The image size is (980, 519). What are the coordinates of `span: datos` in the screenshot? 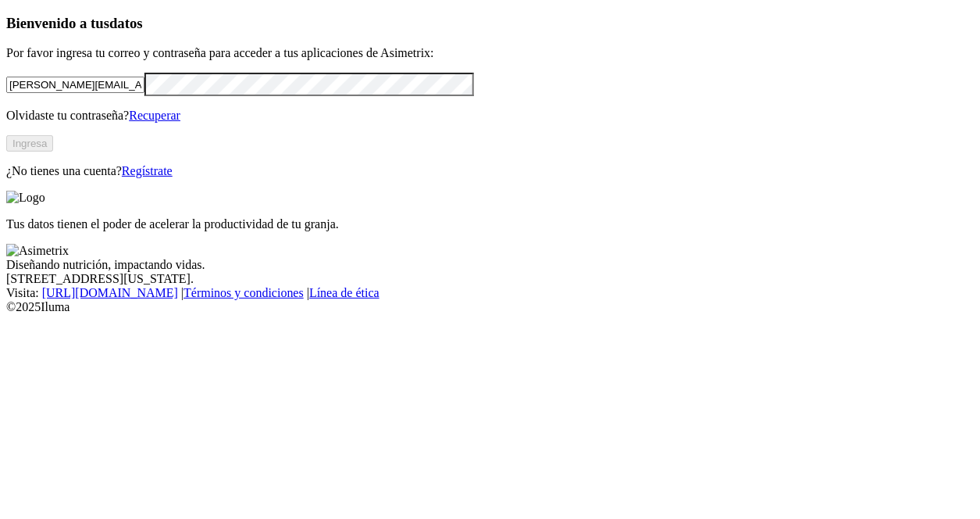 It's located at (126, 23).